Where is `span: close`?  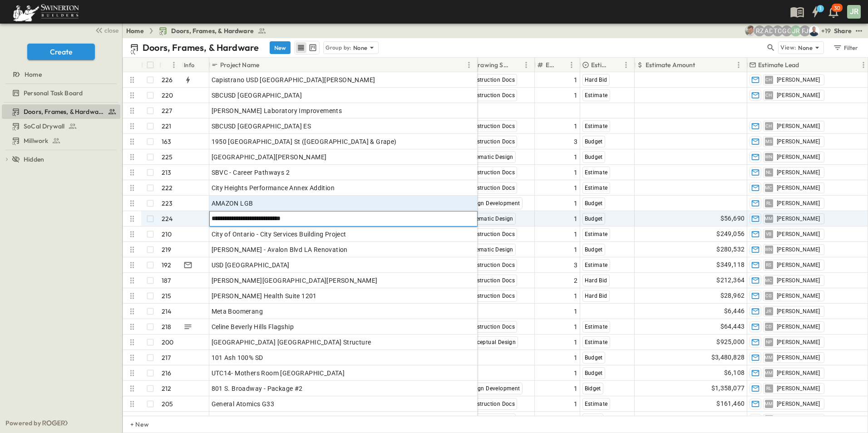 span: close is located at coordinates (111, 30).